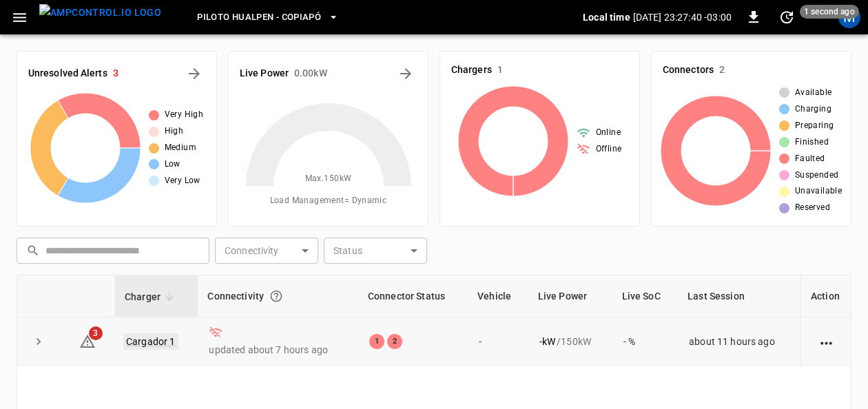 This screenshot has width=868, height=409. Describe the element at coordinates (329, 201) in the screenshot. I see `span: Load Management = Dynamic` at that location.